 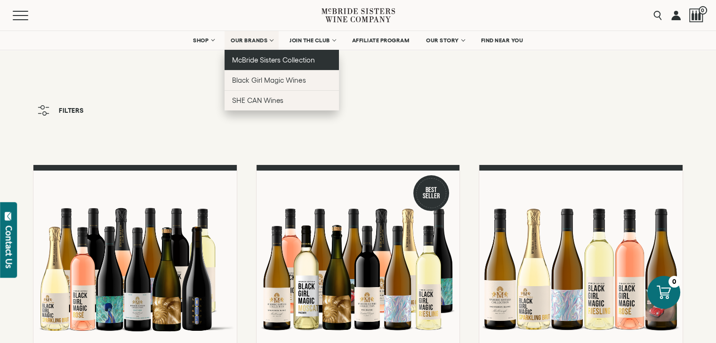 What do you see at coordinates (273, 60) in the screenshot?
I see `span: McBride Sisters Collection` at bounding box center [273, 60].